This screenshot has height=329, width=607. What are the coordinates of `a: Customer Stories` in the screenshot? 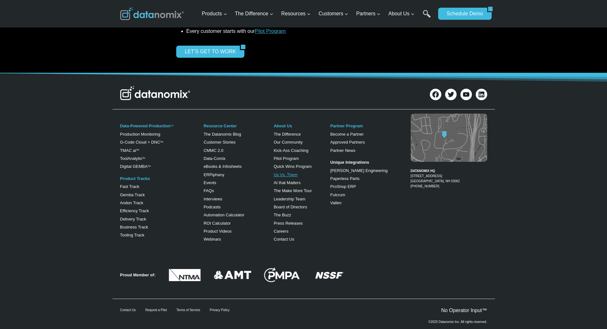 It's located at (220, 142).